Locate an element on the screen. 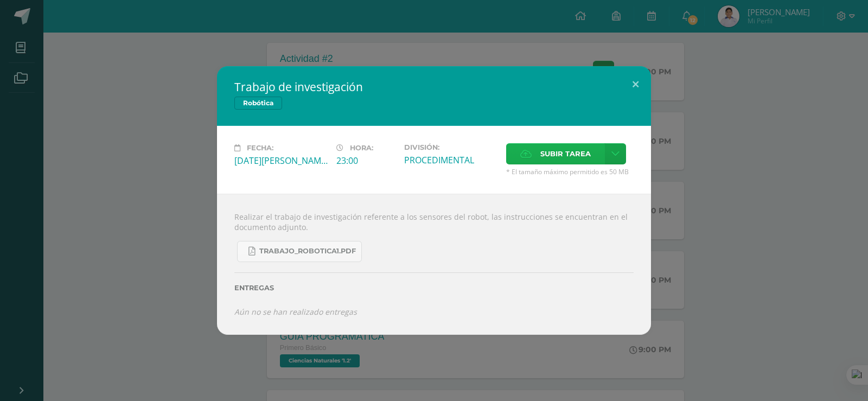  span: Hora: is located at coordinates (361, 148).